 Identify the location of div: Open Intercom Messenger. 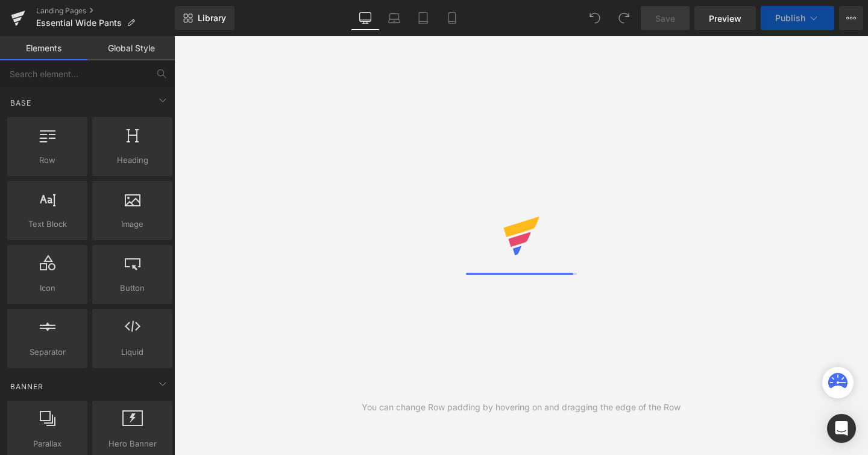
(841, 428).